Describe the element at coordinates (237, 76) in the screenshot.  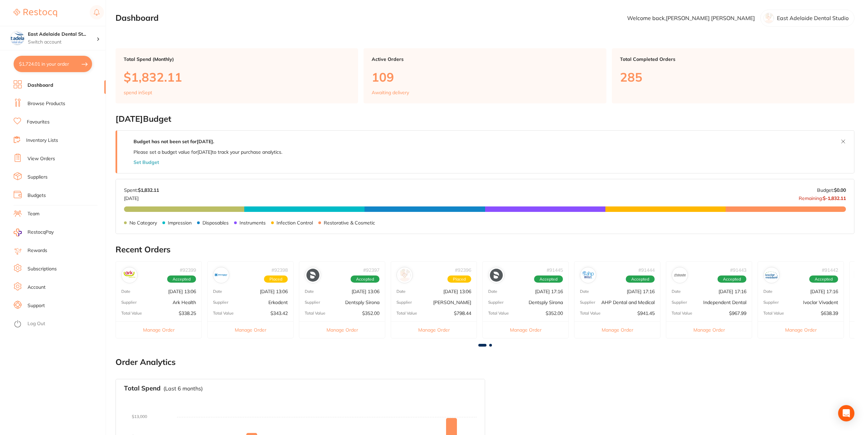
I see `a: Total Spend (Monthly)$1,832.11spend inSept` at that location.